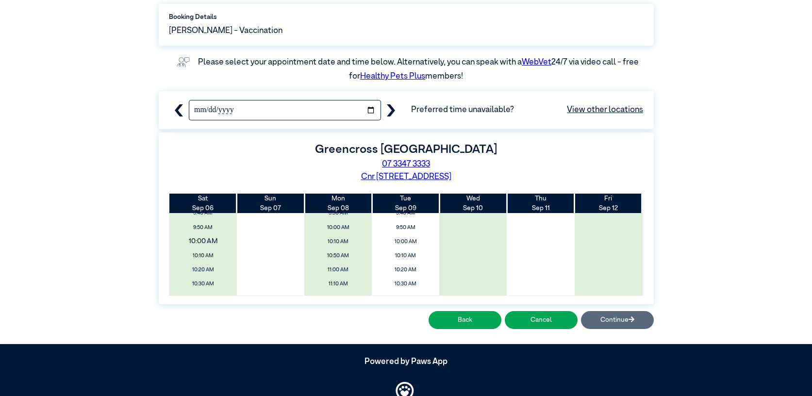 The image size is (812, 396). What do you see at coordinates (605, 110) in the screenshot?
I see `a: View other locations` at bounding box center [605, 110].